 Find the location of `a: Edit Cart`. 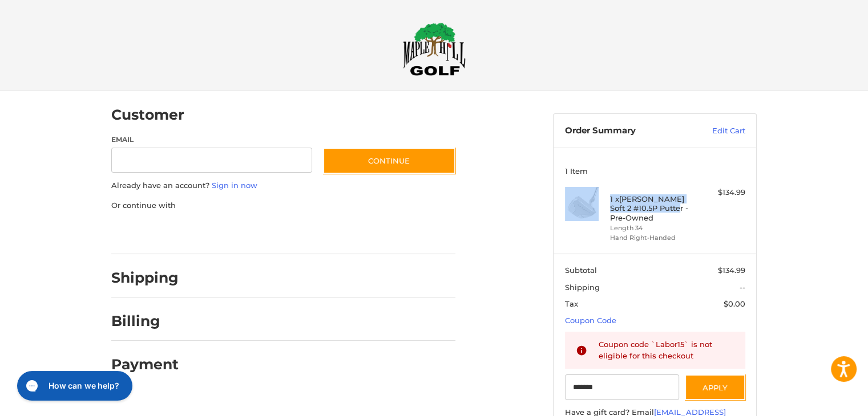

a: Edit Cart is located at coordinates (716, 132).